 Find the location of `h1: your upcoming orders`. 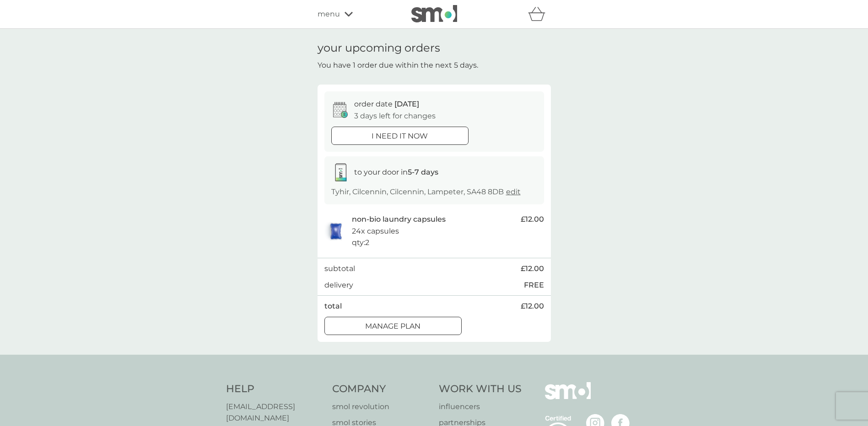

h1: your upcoming orders is located at coordinates (379, 48).